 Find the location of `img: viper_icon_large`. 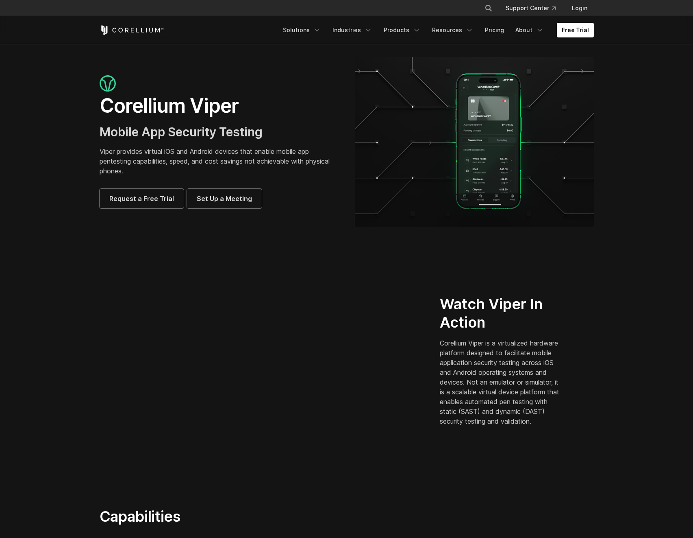

img: viper_icon_large is located at coordinates (108, 83).